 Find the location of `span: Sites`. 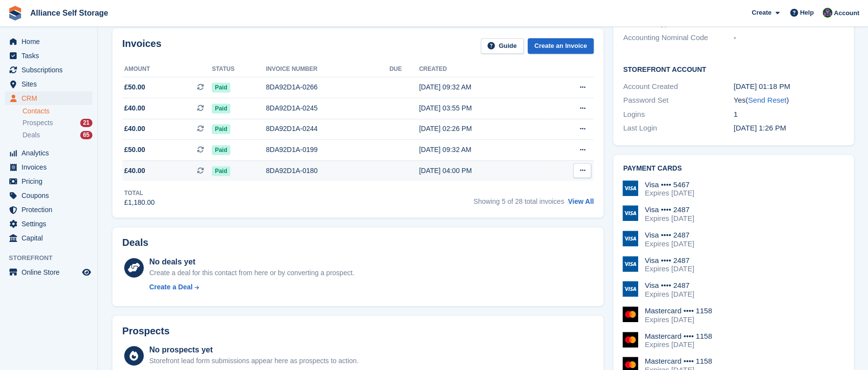

span: Sites is located at coordinates (51, 84).